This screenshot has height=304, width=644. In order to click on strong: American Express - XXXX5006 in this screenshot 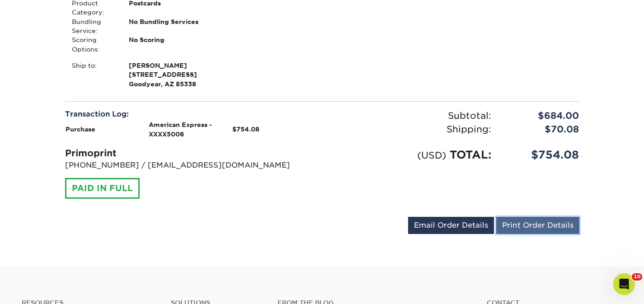, I will do `click(180, 129)`.